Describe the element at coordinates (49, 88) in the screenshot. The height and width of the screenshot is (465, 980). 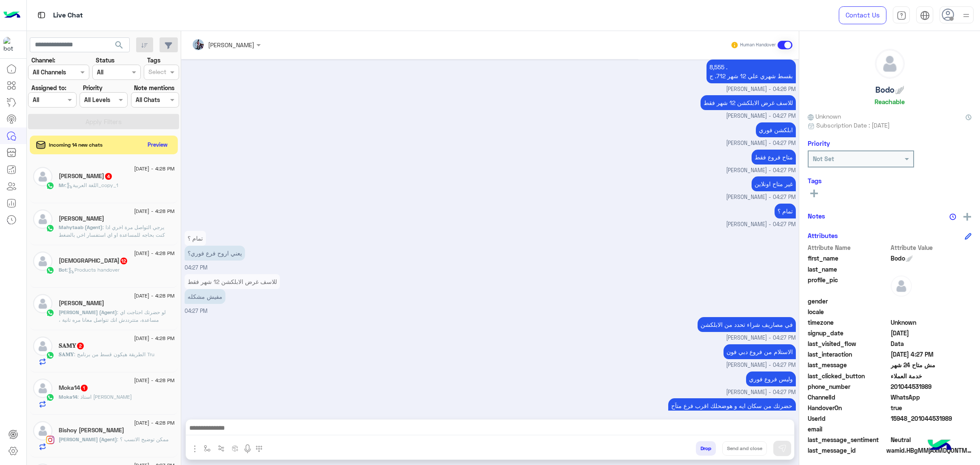
I see `label: Assigned to:` at that location.